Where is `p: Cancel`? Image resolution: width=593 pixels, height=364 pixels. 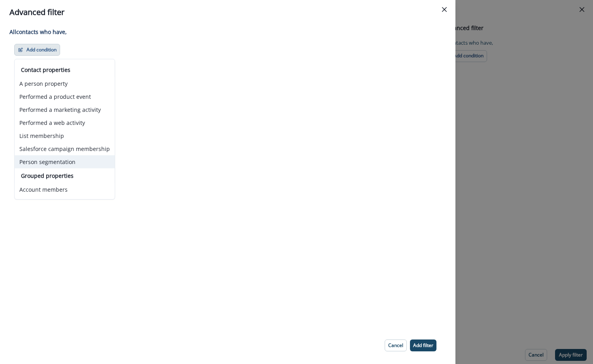 p: Cancel is located at coordinates (395, 345).